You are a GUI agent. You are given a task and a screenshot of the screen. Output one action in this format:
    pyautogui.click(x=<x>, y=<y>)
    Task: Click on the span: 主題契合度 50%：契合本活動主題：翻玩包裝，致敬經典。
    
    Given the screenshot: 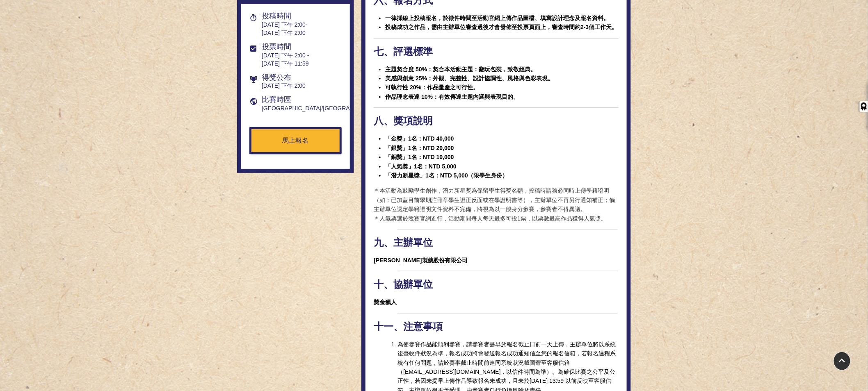 What is the action you would take?
    pyautogui.click(x=461, y=70)
    